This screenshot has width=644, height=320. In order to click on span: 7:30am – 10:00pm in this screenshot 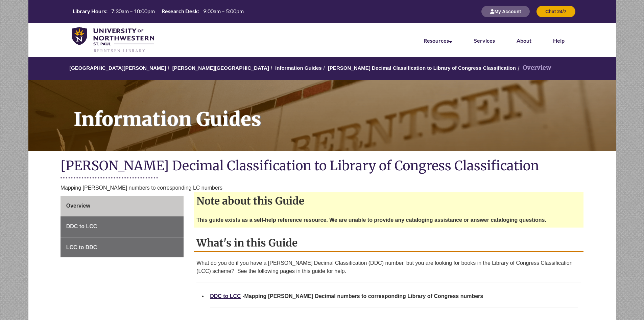, I will do `click(133, 11)`.